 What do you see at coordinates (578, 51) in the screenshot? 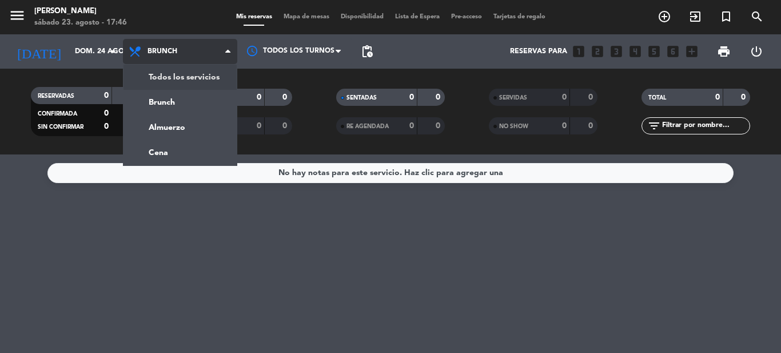
I see `i: looks_one` at bounding box center [578, 51].